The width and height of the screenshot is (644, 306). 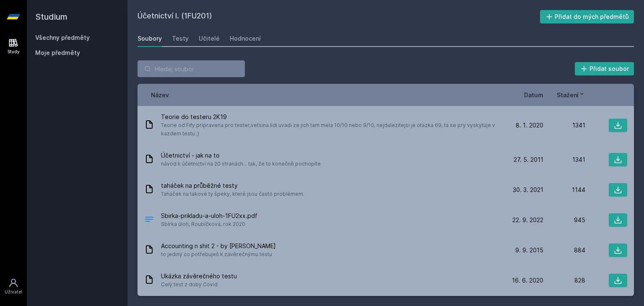 What do you see at coordinates (564, 281) in the screenshot?
I see `div: 828` at bounding box center [564, 281].